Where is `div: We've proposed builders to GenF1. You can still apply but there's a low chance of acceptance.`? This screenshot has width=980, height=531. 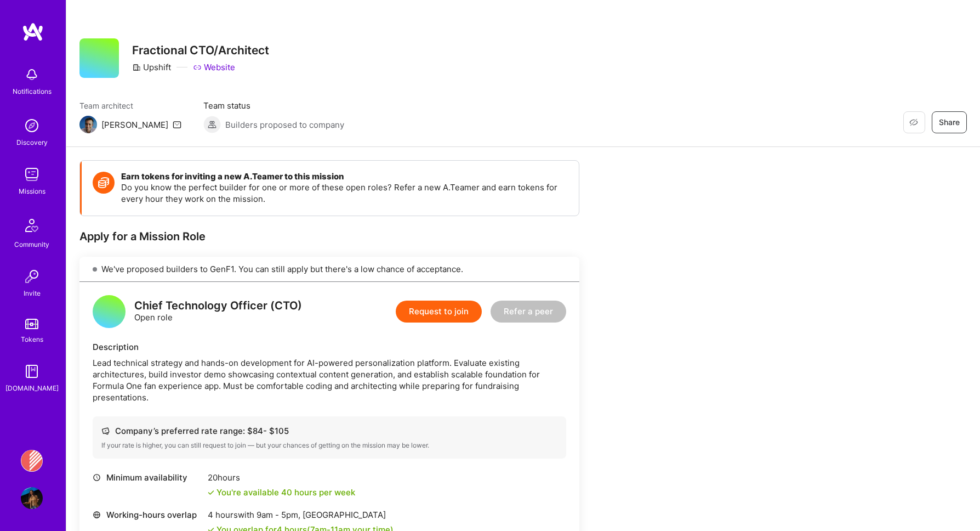 div: We've proposed builders to GenF1. You can still apply but there's a low chance of acceptance. is located at coordinates (330, 269).